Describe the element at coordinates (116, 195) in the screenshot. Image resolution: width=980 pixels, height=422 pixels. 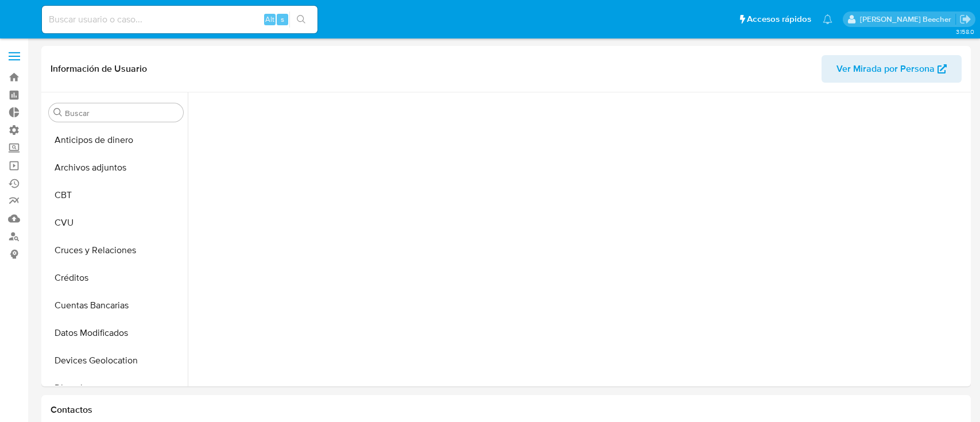
I see `button: CBT` at that location.